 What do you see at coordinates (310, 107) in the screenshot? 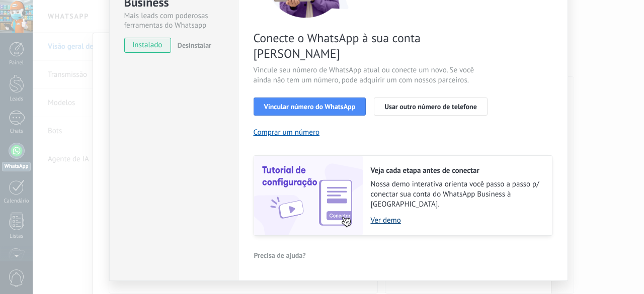
I see `span: Vincular número do WhatsApp` at bounding box center [310, 107].